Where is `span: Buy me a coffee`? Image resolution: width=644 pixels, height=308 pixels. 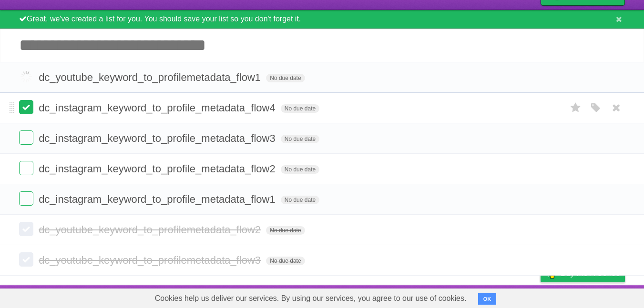
span: Buy me a coffee is located at coordinates (590, 273).